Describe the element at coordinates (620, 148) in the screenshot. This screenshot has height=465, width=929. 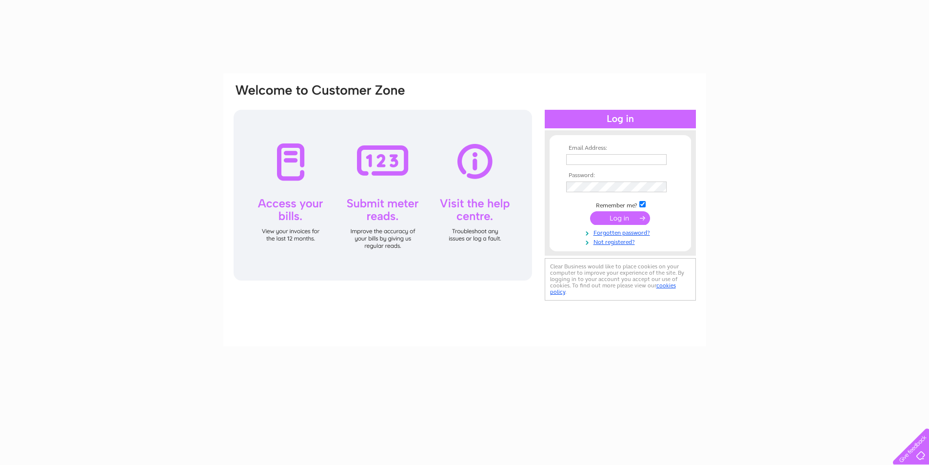
I see `th: Email Address:` at that location.